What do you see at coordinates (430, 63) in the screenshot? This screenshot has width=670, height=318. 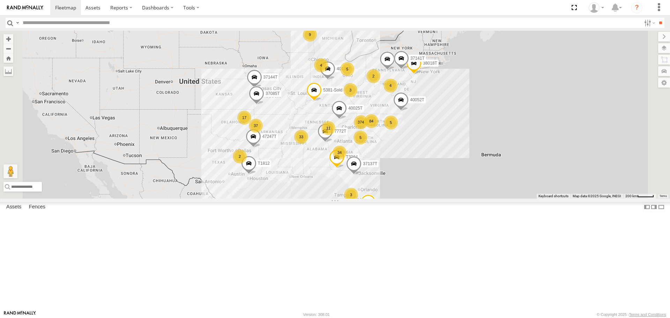 I see `span: 38018T` at bounding box center [430, 63].